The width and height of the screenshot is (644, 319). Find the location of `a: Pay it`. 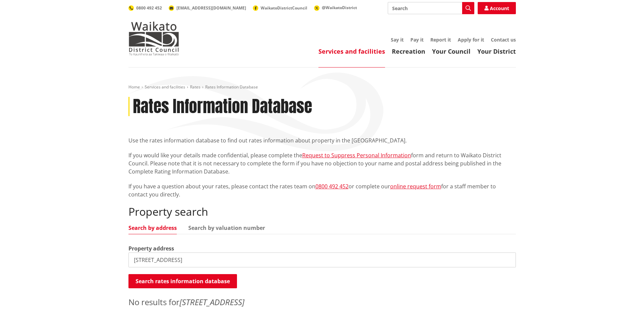

a: Pay it is located at coordinates (417, 40).